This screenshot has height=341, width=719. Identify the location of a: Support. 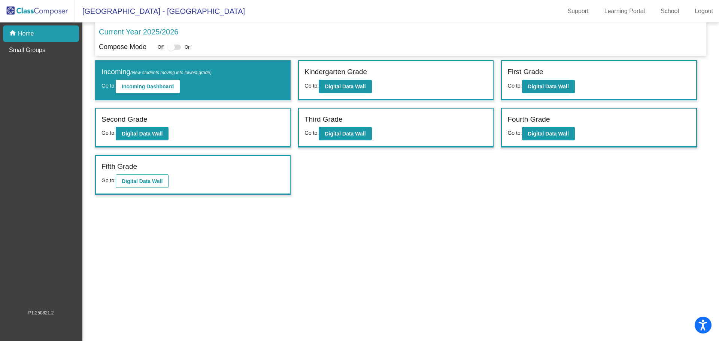
(578, 11).